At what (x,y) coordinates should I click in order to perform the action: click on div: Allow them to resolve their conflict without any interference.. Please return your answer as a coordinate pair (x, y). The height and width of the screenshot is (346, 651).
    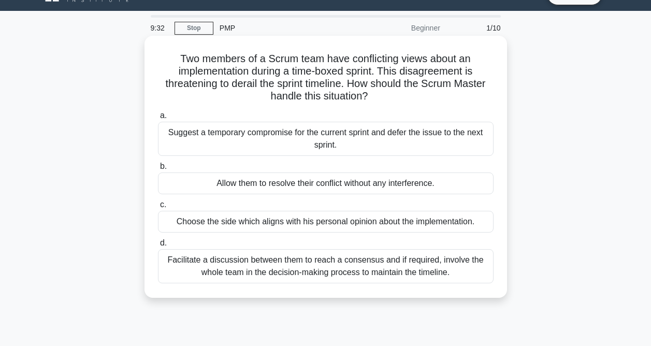
    Looking at the image, I should click on (326, 183).